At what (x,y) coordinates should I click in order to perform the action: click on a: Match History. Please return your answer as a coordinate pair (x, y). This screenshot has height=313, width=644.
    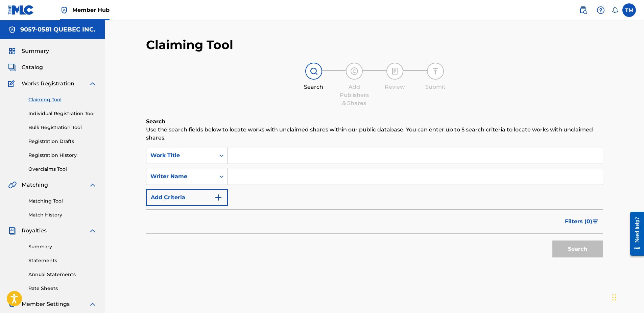
    Looking at the image, I should click on (63, 215).